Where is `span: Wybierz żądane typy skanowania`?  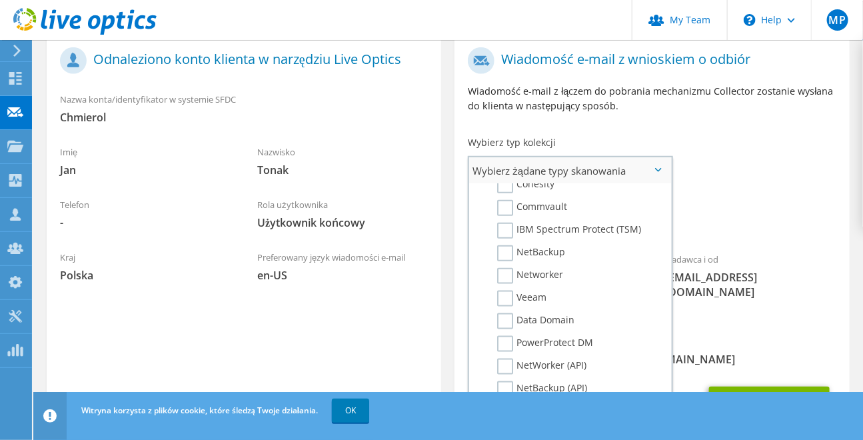
span: Wybierz żądane typy skanowania is located at coordinates (570, 171).